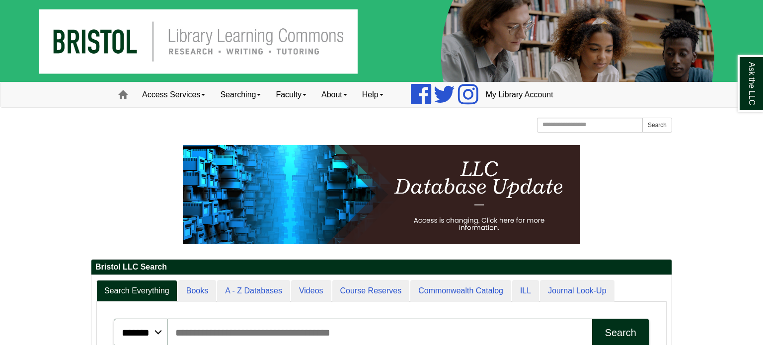  What do you see at coordinates (620, 333) in the screenshot?
I see `div: Search` at bounding box center [620, 333].